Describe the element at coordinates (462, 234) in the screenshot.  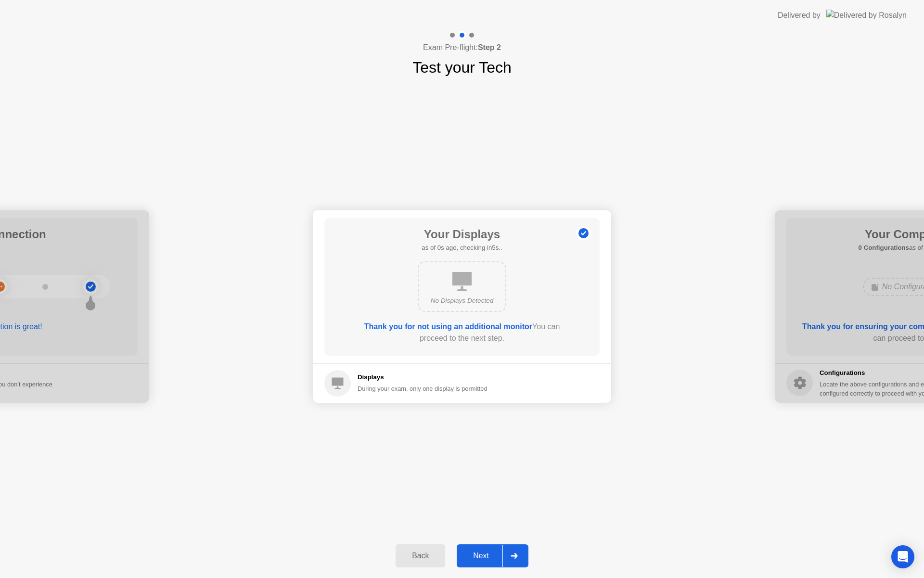
I see `h1: Your Displays` at that location.